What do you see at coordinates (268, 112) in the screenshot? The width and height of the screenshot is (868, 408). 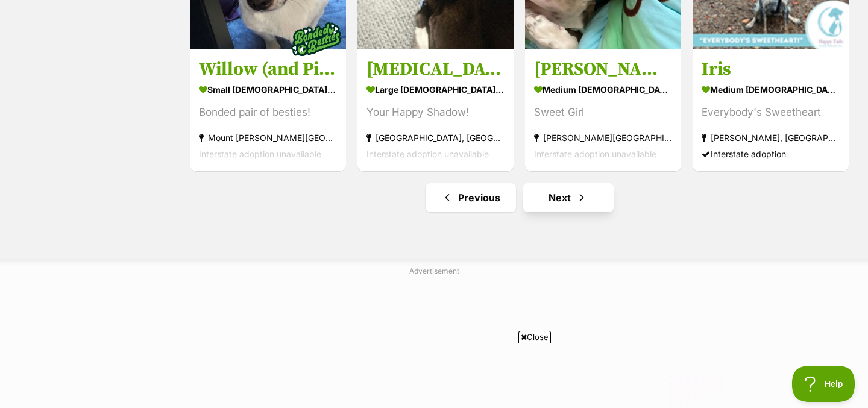 I see `div: Bonded pair of besties!` at bounding box center [268, 112].